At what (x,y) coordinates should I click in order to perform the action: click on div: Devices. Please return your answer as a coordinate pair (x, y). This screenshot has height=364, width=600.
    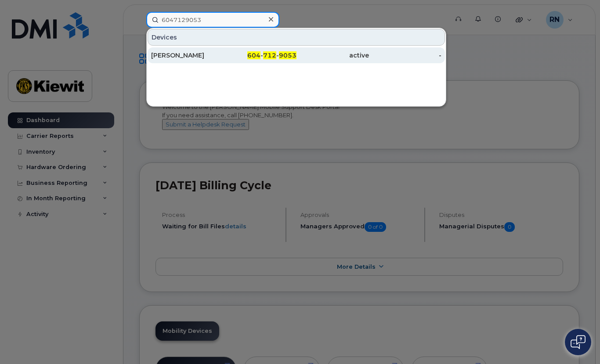
    Looking at the image, I should click on (296, 37).